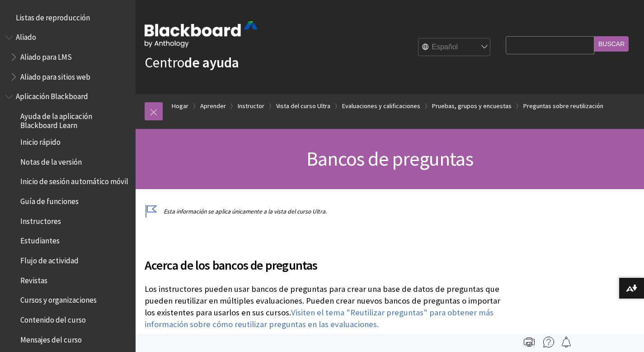 The width and height of the screenshot is (644, 352). I want to click on font: Ayuda de la aplicación Blackboard Learn, so click(56, 121).